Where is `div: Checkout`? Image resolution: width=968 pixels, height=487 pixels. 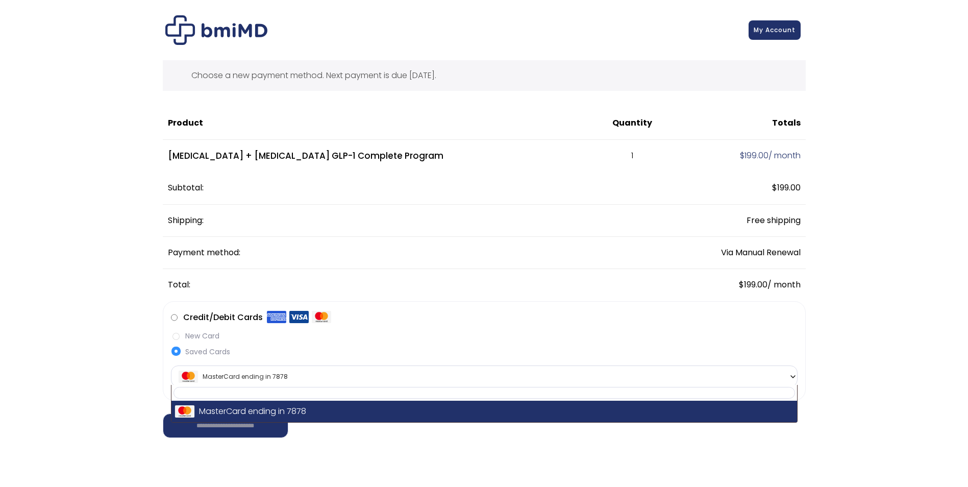 div: Checkout is located at coordinates (216, 30).